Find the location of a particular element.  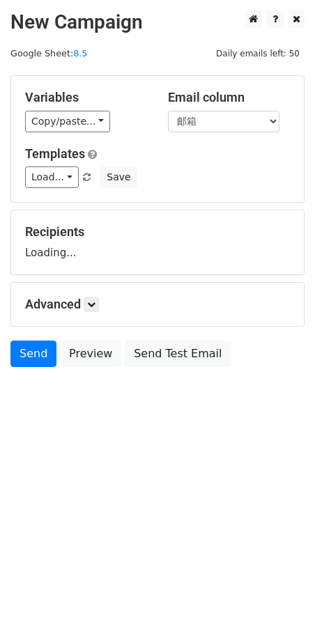

a: Templates is located at coordinates (55, 153).